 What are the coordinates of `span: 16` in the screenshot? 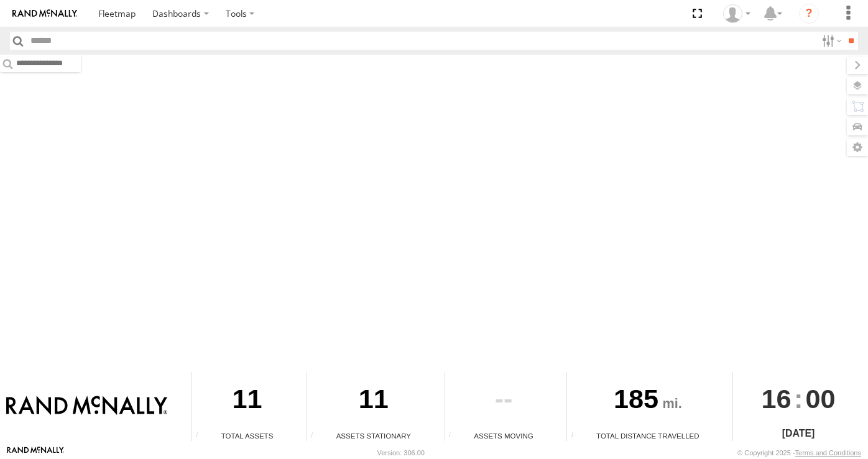 It's located at (777, 399).